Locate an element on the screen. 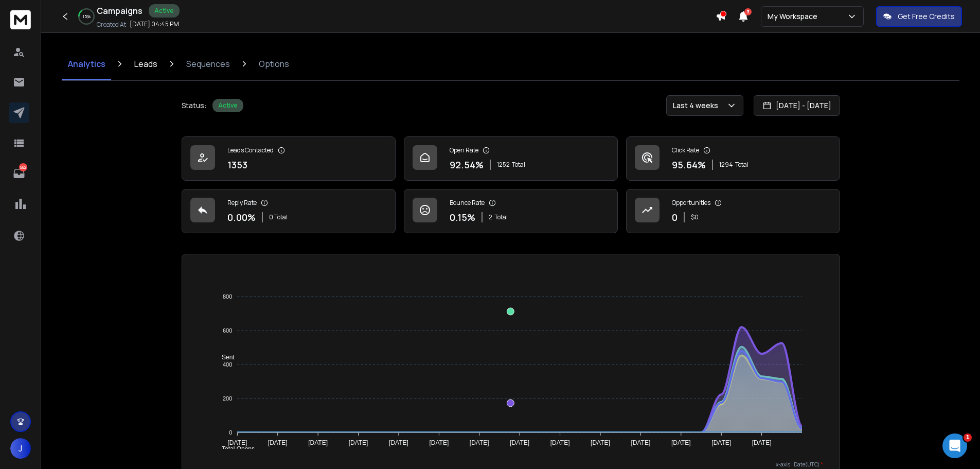  span: 2 is located at coordinates (491, 217).